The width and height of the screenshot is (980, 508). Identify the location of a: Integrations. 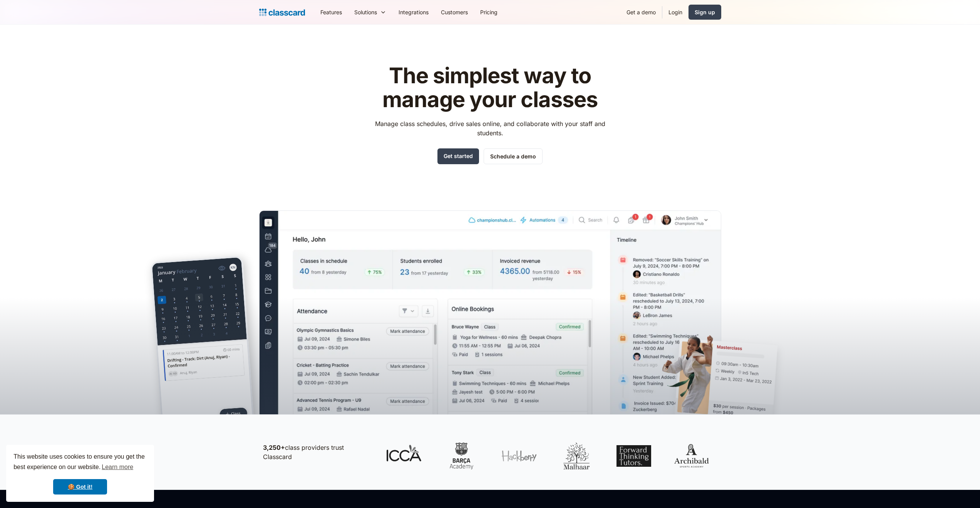
(414, 12).